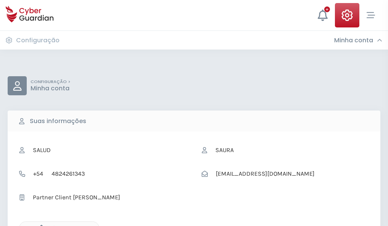  Describe the element at coordinates (50, 82) in the screenshot. I see `p: CONFIGURAÇÃO >` at that location.